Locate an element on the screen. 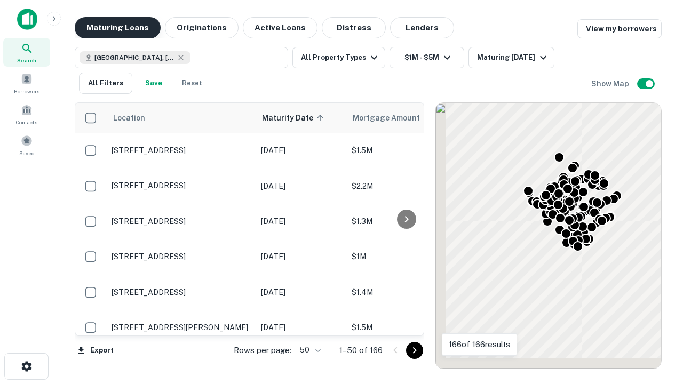 The width and height of the screenshot is (683, 384). button: Lenders is located at coordinates (422, 28).